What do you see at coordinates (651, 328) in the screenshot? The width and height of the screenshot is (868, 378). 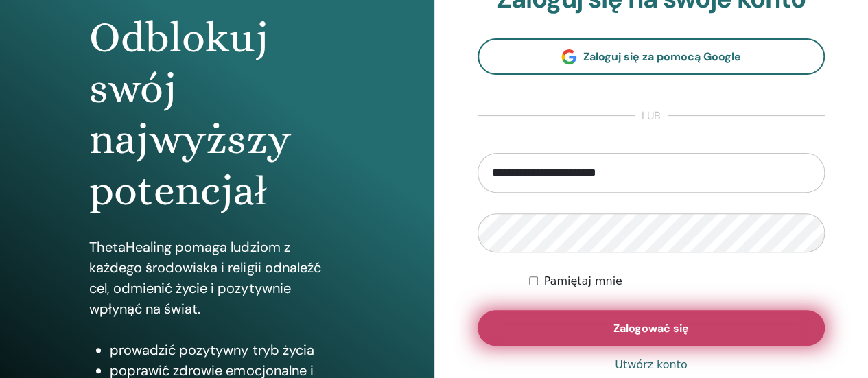 I see `font: Zalogować się` at bounding box center [651, 328].